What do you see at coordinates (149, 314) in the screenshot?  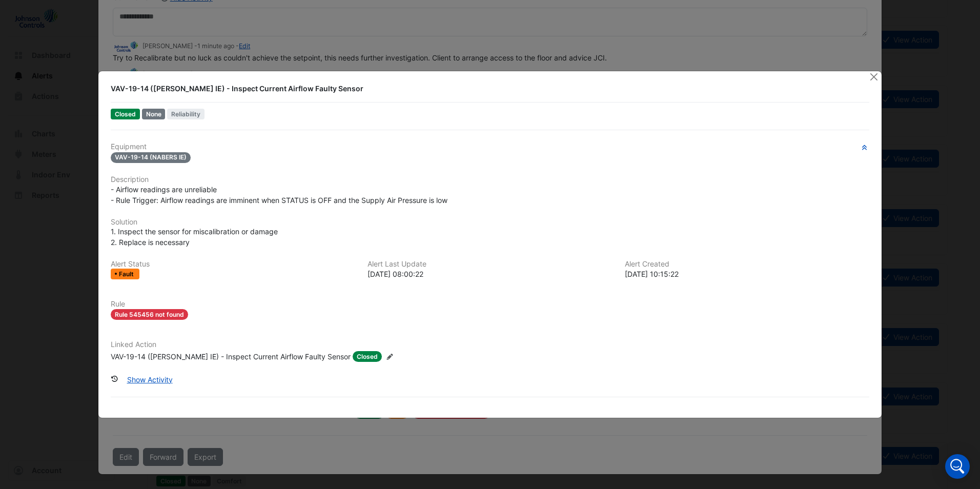 I see `span: Rule 545456 not found` at bounding box center [149, 314].